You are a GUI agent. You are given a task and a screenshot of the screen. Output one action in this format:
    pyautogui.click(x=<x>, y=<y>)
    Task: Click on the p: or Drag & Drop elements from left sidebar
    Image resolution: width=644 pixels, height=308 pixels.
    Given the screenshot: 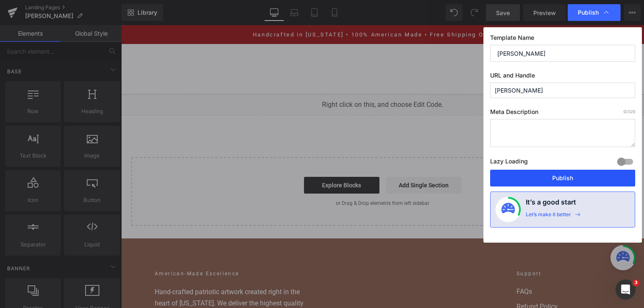 What is the action you would take?
    pyautogui.click(x=262, y=178)
    